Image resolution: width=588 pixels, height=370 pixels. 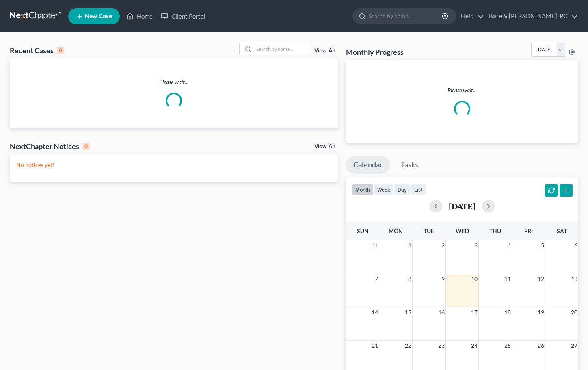 I want to click on span: Tue, so click(x=430, y=230).